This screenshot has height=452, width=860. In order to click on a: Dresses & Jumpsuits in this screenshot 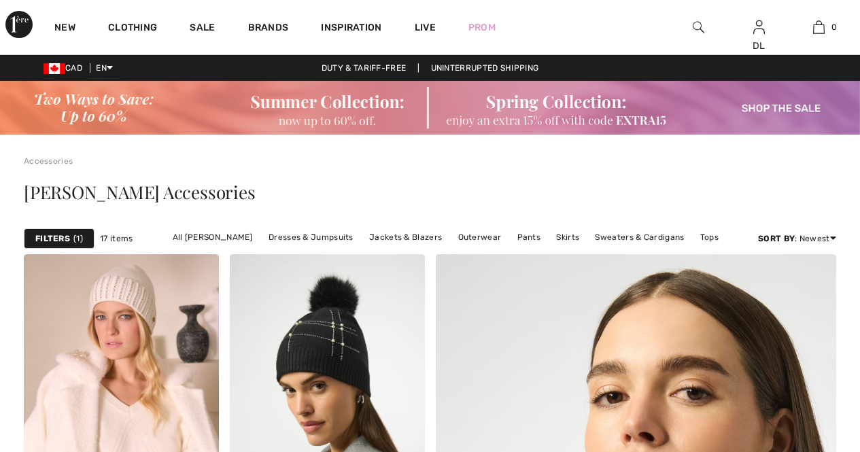, I will do `click(311, 237)`.